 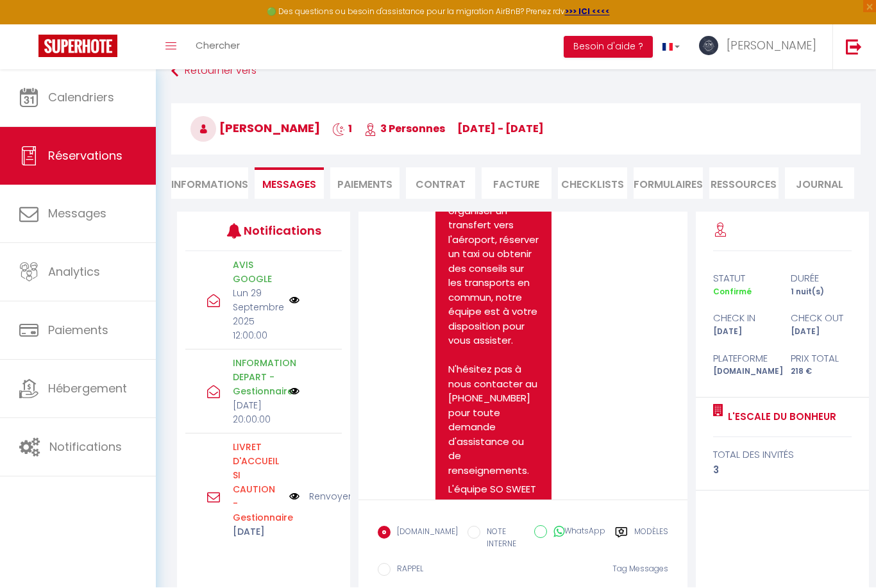 I want to click on p: Motif d'échec d'envoi, so click(x=256, y=483).